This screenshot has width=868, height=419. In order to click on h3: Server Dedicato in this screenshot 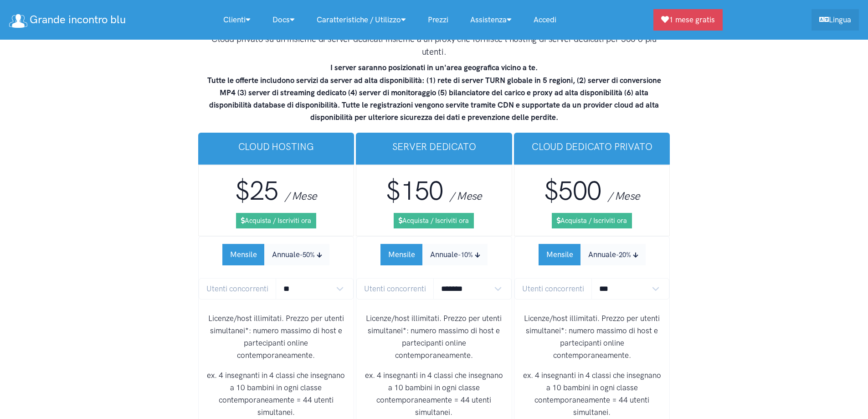, I will do `click(434, 146)`.